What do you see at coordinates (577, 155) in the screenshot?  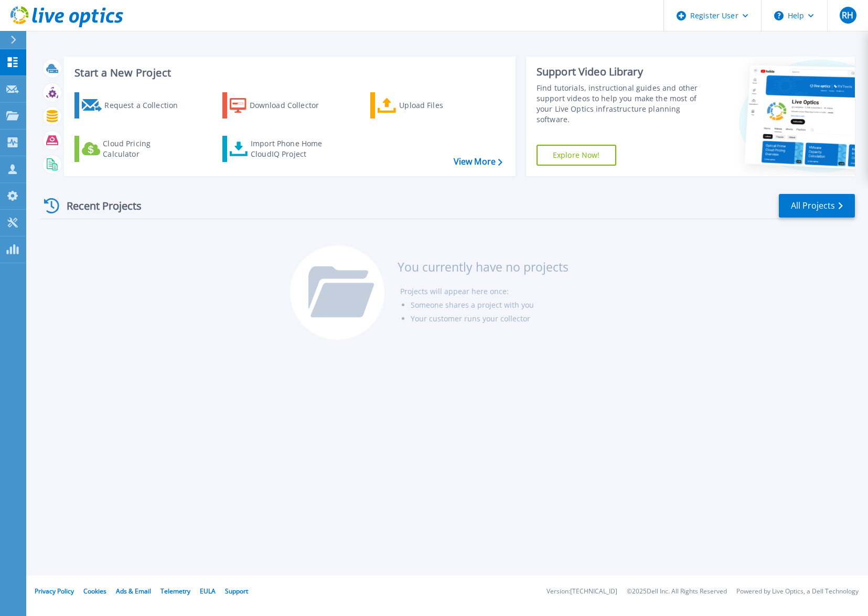 I see `a: Explore Now!` at bounding box center [577, 155].